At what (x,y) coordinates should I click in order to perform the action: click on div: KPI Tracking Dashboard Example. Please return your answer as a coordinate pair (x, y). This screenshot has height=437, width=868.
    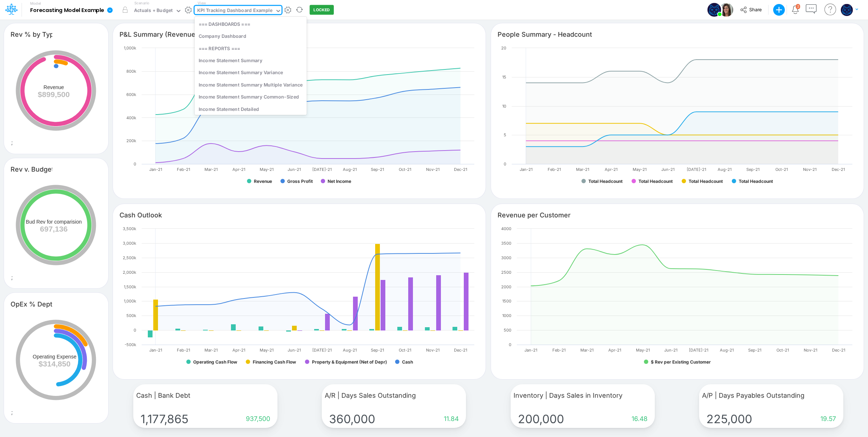
    Looking at the image, I should click on (235, 10).